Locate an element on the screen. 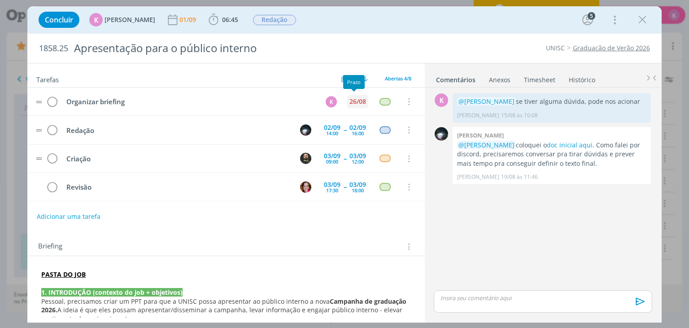 This screenshot has height=328, width=689. button: B is located at coordinates (306, 187).